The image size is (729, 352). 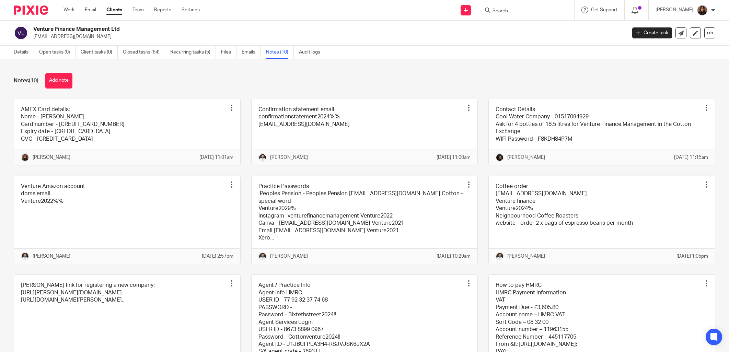 What do you see at coordinates (500, 158) in the screenshot?
I see `img: 455A9867.jpg` at bounding box center [500, 158].